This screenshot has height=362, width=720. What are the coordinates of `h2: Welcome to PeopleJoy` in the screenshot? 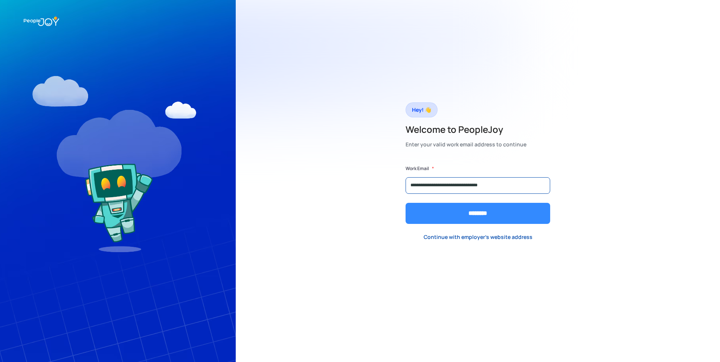 It's located at (466, 130).